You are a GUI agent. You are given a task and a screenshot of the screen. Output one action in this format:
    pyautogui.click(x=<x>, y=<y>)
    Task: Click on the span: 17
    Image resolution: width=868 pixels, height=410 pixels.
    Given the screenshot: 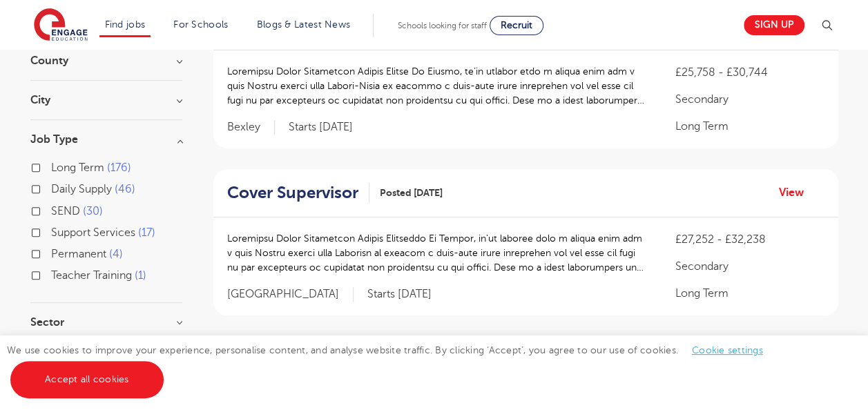 What is the action you would take?
    pyautogui.click(x=147, y=233)
    